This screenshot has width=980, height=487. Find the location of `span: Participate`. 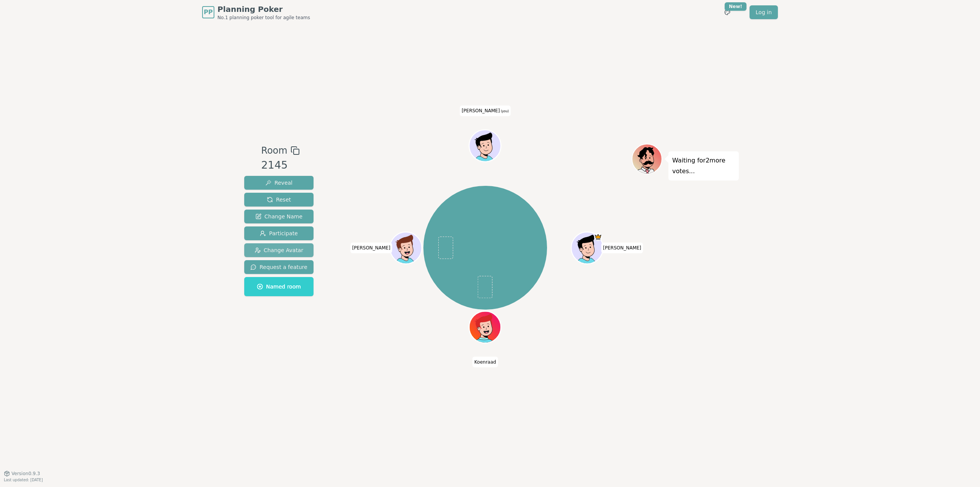

span: Participate is located at coordinates (279, 234).